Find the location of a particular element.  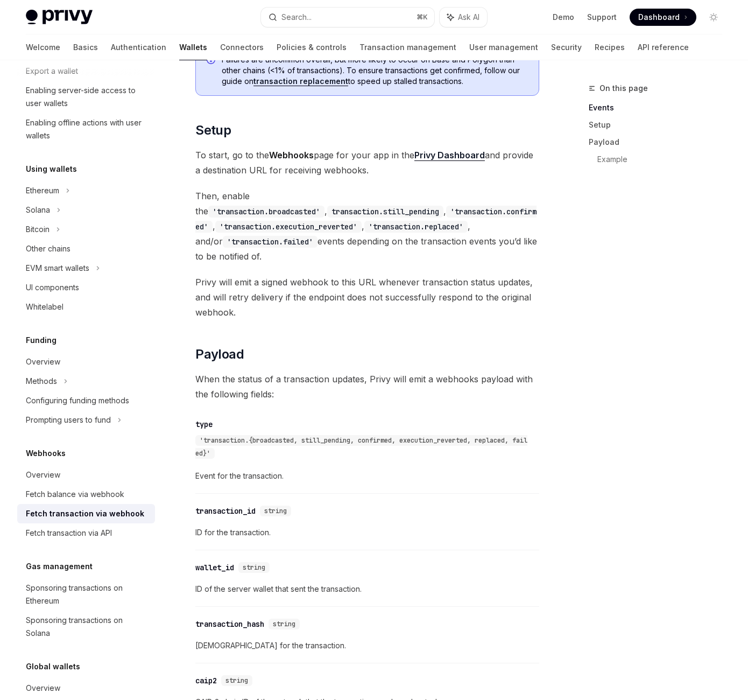

div: EVM smart wallets is located at coordinates (58, 268).